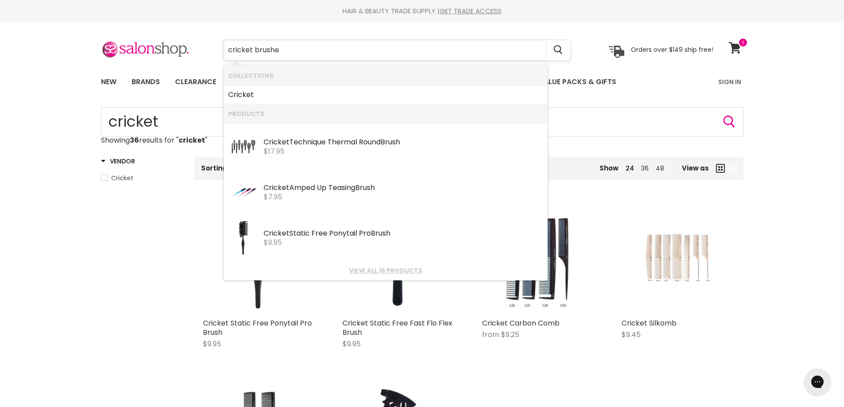  I want to click on li: Products: Cricket Technique Thermal Round Brush, so click(385, 146).